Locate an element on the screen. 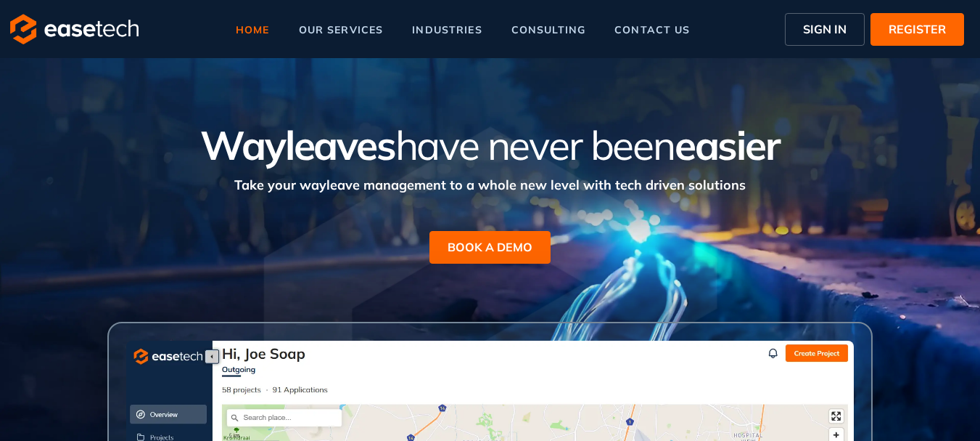 The width and height of the screenshot is (980, 441). span: easier is located at coordinates (727, 145).